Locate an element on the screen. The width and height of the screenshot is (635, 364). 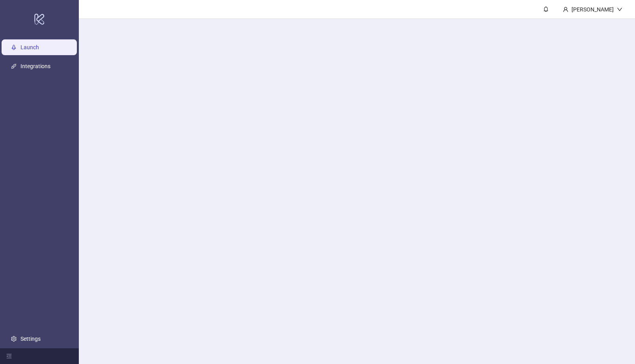
span: user is located at coordinates (566, 9).